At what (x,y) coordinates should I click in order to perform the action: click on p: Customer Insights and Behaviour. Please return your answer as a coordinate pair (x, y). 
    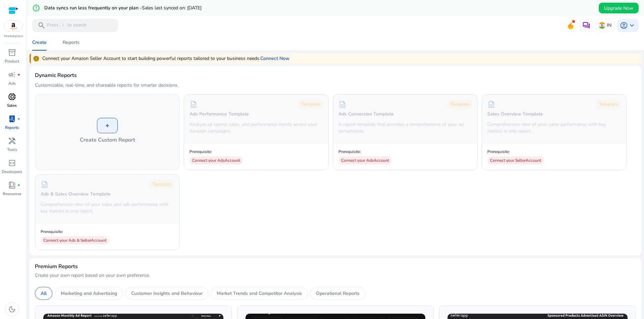
    Looking at the image, I should click on (167, 293).